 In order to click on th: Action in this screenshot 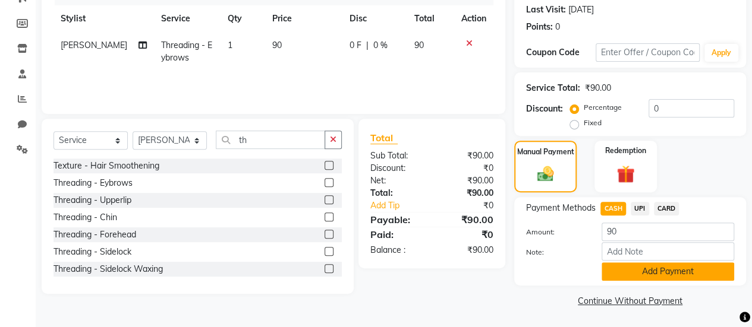, I will do `click(474, 18)`.